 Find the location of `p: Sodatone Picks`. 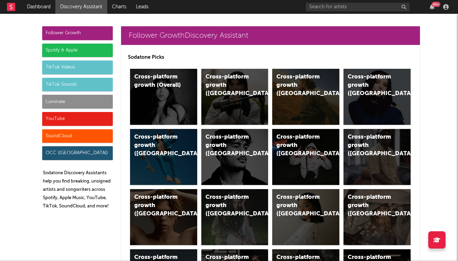

p: Sodatone Picks is located at coordinates (271, 57).